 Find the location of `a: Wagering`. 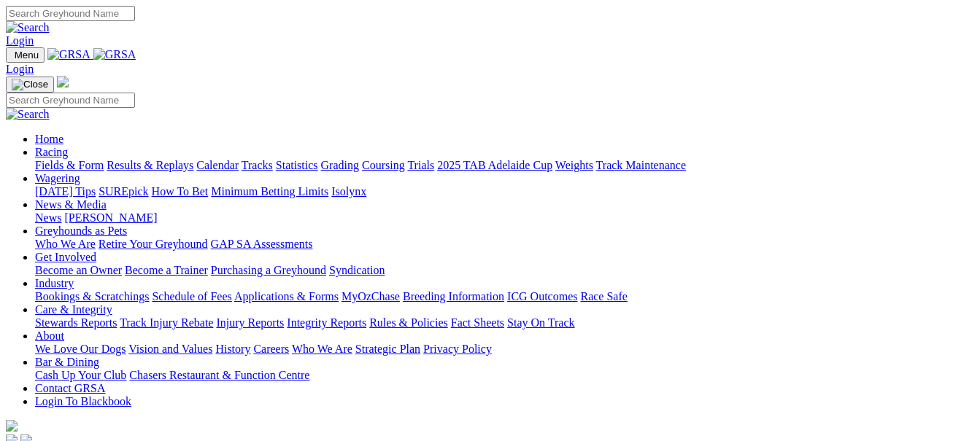

a: Wagering is located at coordinates (58, 178).